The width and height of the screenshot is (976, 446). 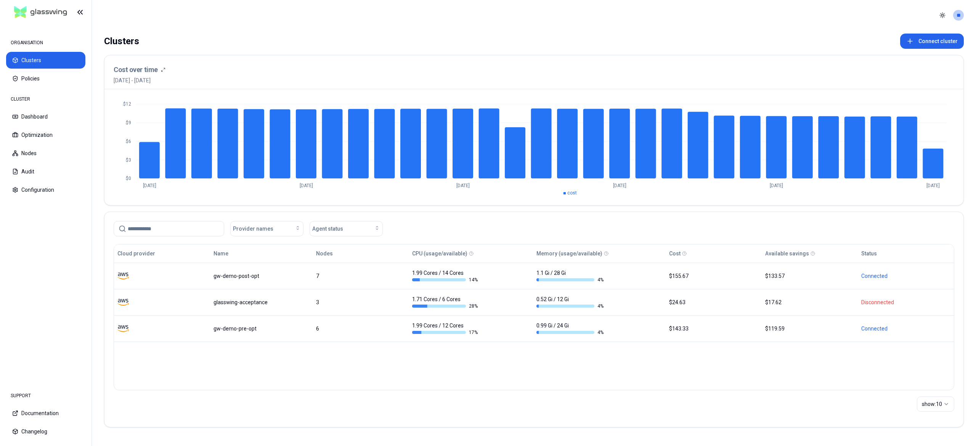 I want to click on tspan: $6, so click(x=128, y=141).